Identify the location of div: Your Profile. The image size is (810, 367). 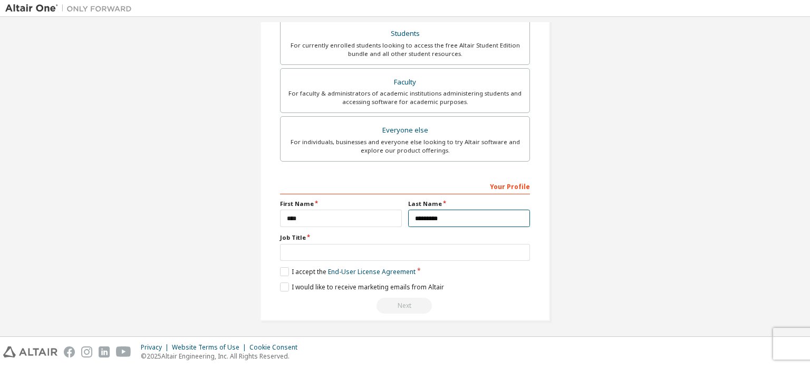
(405, 186).